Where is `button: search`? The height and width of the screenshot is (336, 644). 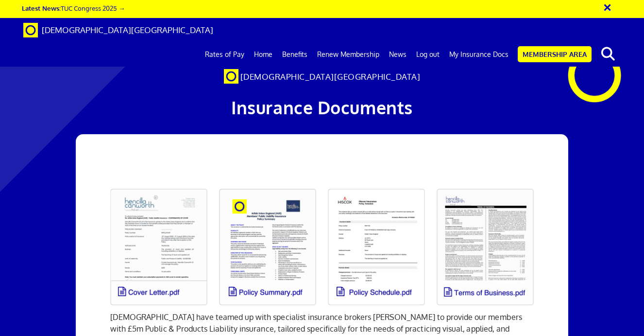 button: search is located at coordinates (608, 54).